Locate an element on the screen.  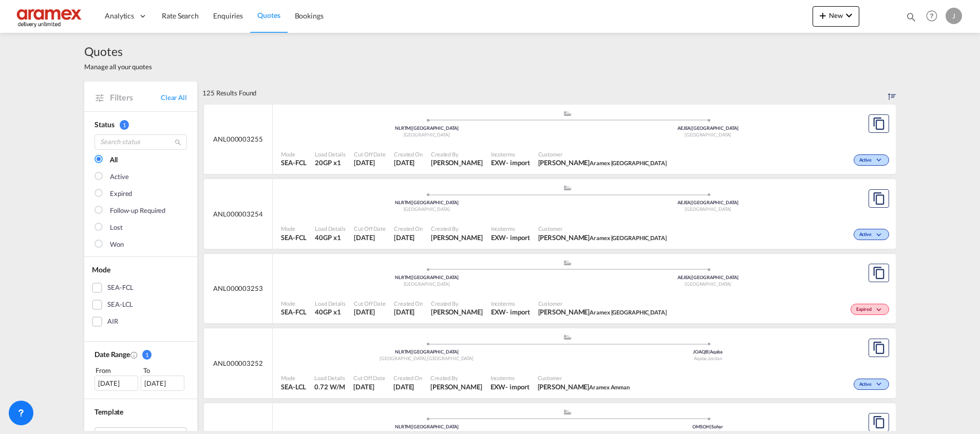
div: All is located at coordinates (113, 160).